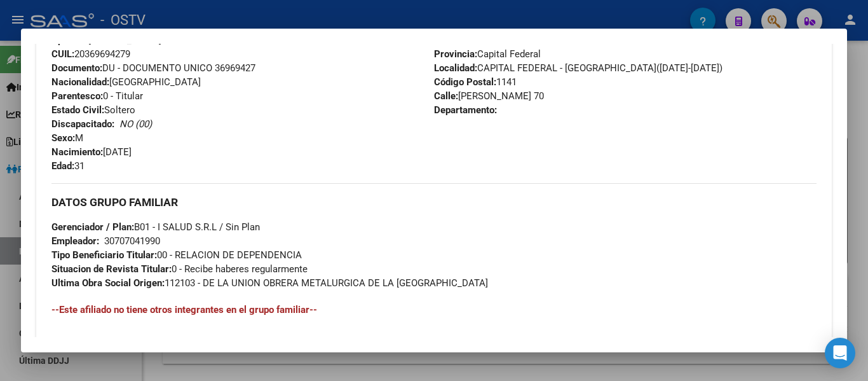 The width and height of the screenshot is (868, 381). Describe the element at coordinates (83, 124) in the screenshot. I see `strong: Discapacitado:` at that location.